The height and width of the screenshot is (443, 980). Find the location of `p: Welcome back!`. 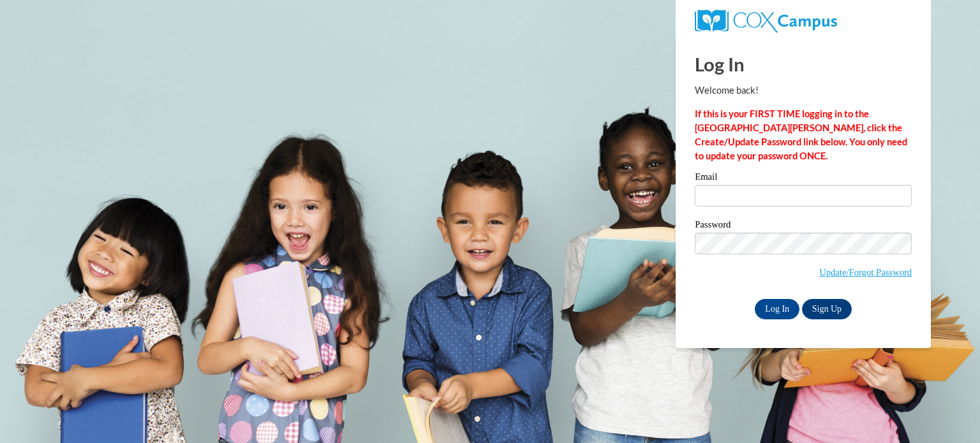

p: Welcome back! is located at coordinates (803, 91).